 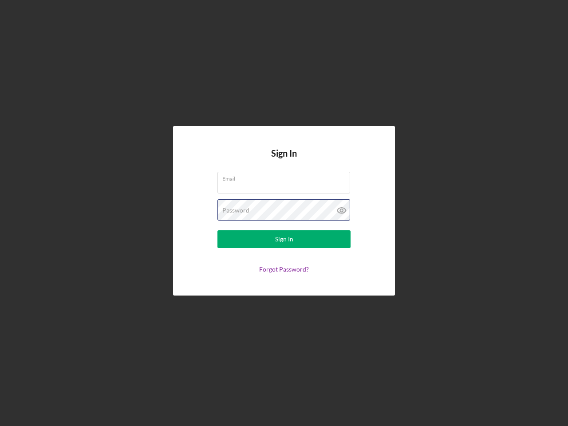 What do you see at coordinates (284, 269) in the screenshot?
I see `a: Forgot Password?` at bounding box center [284, 269].